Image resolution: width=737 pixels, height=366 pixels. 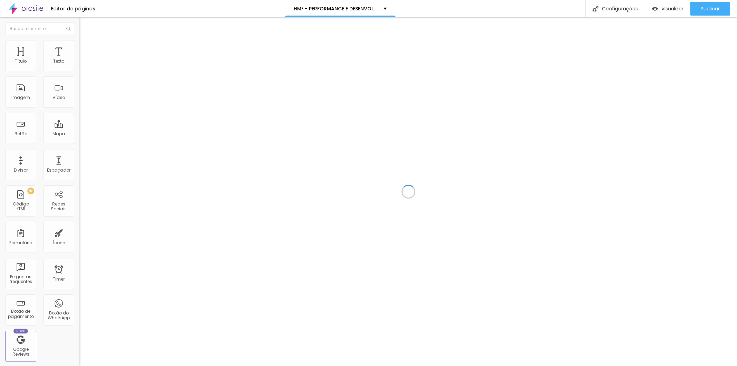 I want to click on div: Formulário, so click(x=21, y=243).